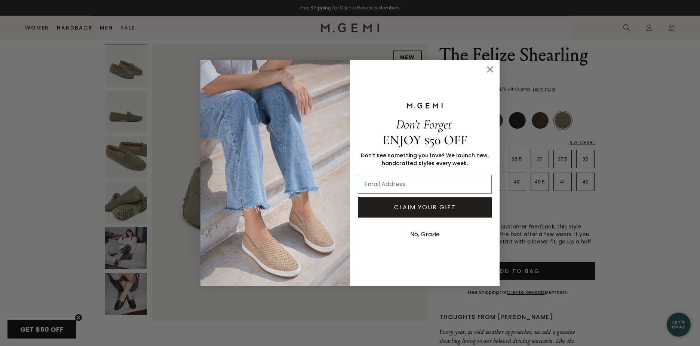 This screenshot has width=700, height=346. What do you see at coordinates (424, 124) in the screenshot?
I see `span: Don't Forget` at bounding box center [424, 124].